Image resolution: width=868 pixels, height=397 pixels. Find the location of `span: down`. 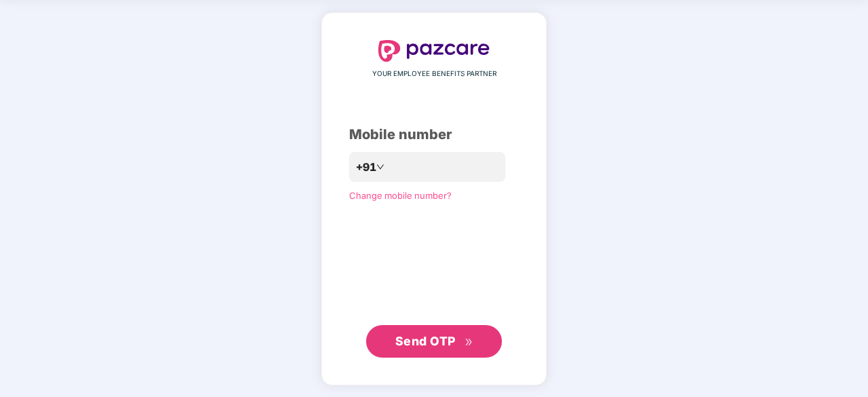

span: down is located at coordinates (380, 167).